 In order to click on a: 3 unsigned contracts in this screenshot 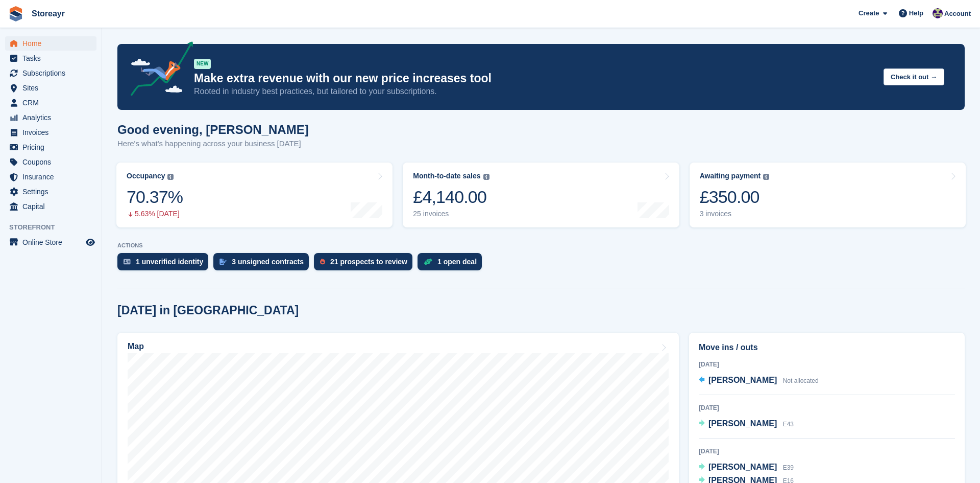, I will do `click(264, 264)`.